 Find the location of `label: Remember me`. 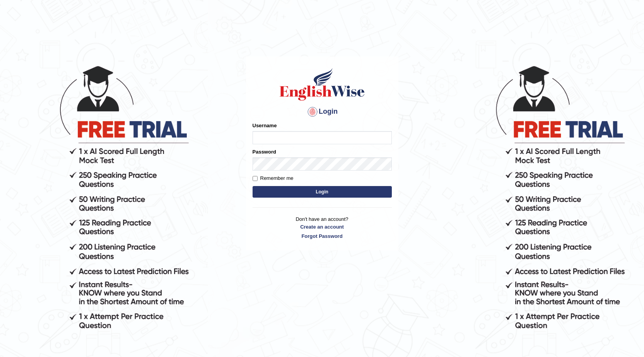

label: Remember me is located at coordinates (273, 178).